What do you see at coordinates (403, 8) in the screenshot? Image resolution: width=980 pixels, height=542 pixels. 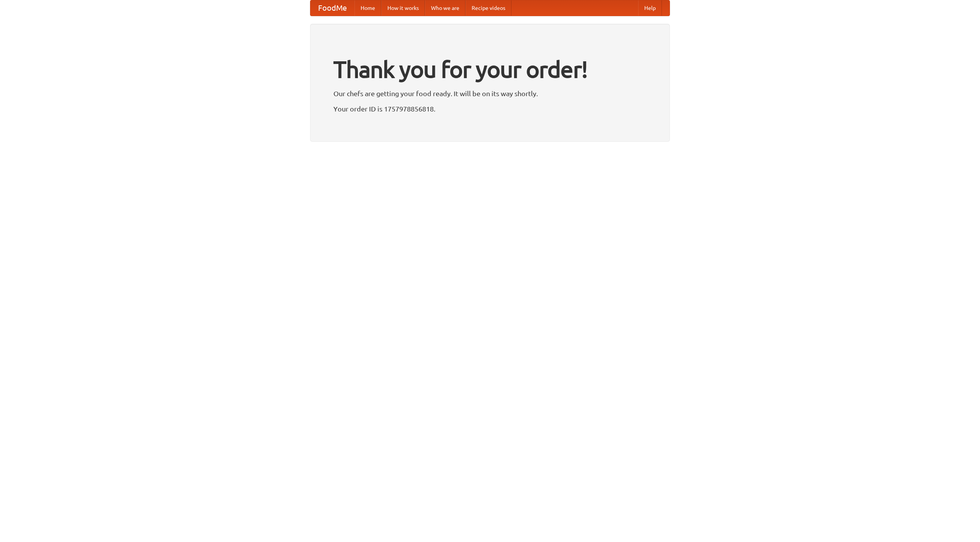 I see `a: How it works` at bounding box center [403, 8].